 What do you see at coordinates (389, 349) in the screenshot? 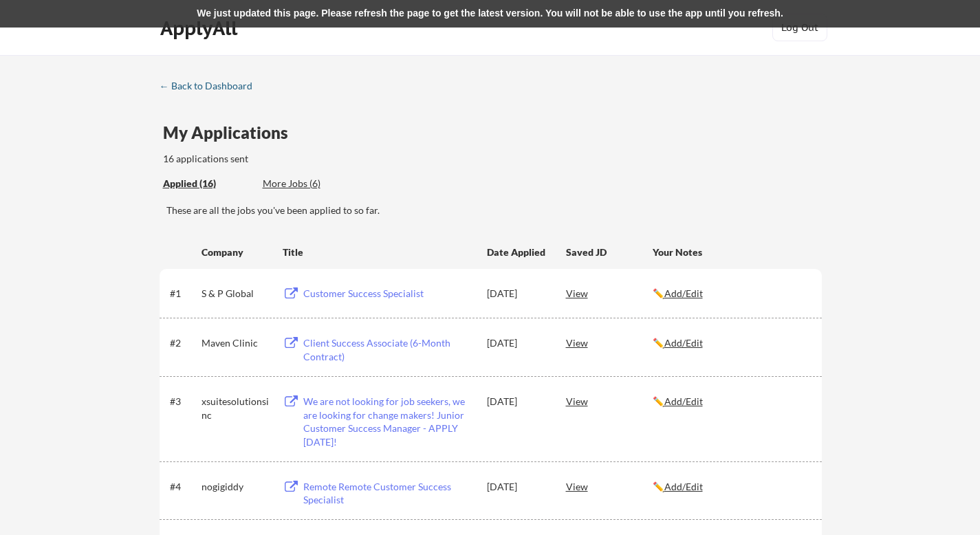
I see `div: Client Success Associate (6-Month Contract)` at bounding box center [389, 349].